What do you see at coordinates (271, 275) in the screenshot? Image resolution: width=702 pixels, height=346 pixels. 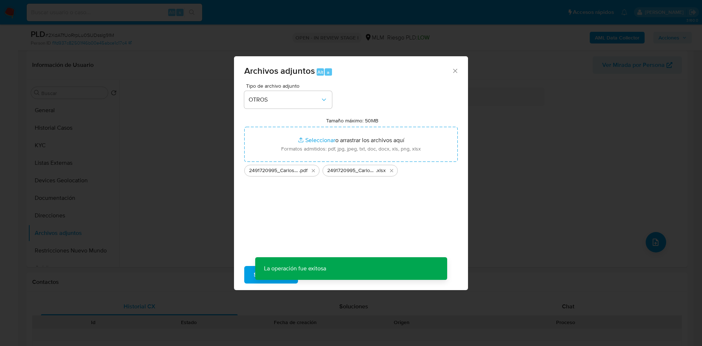 I see `button: Subir archivo` at bounding box center [271, 275].